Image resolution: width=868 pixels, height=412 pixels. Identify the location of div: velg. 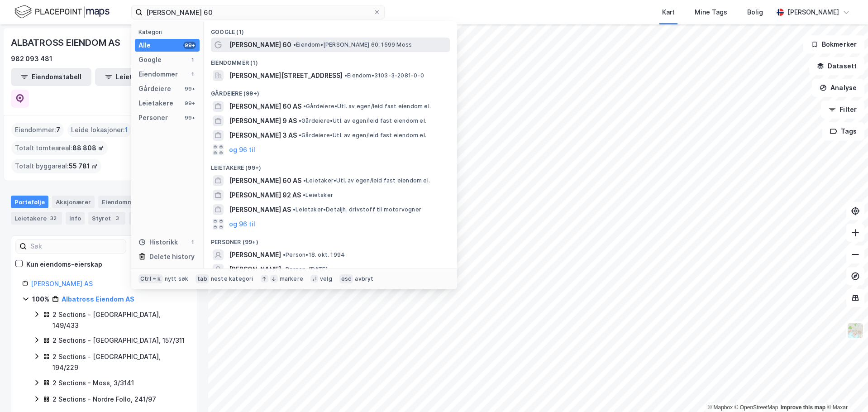
(326, 279).